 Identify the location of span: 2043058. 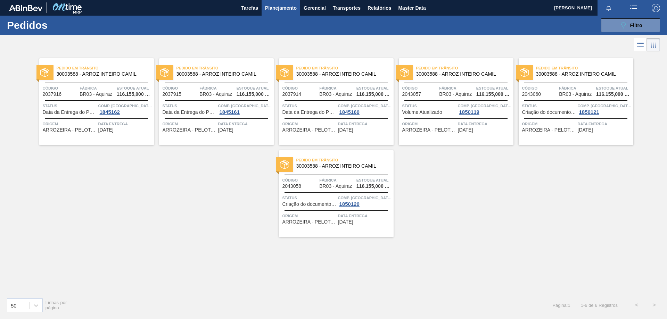
(292, 186).